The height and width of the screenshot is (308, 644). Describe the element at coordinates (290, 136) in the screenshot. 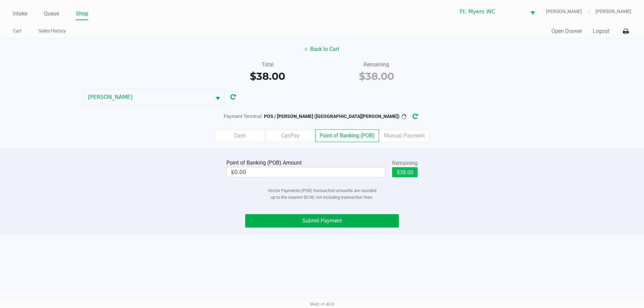

I see `label: CanPay` at that location.